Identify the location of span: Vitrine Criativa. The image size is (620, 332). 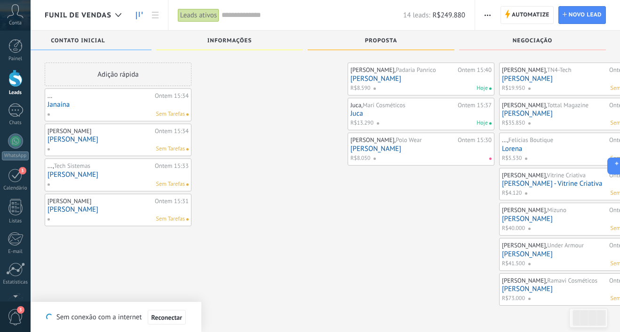
(566, 175).